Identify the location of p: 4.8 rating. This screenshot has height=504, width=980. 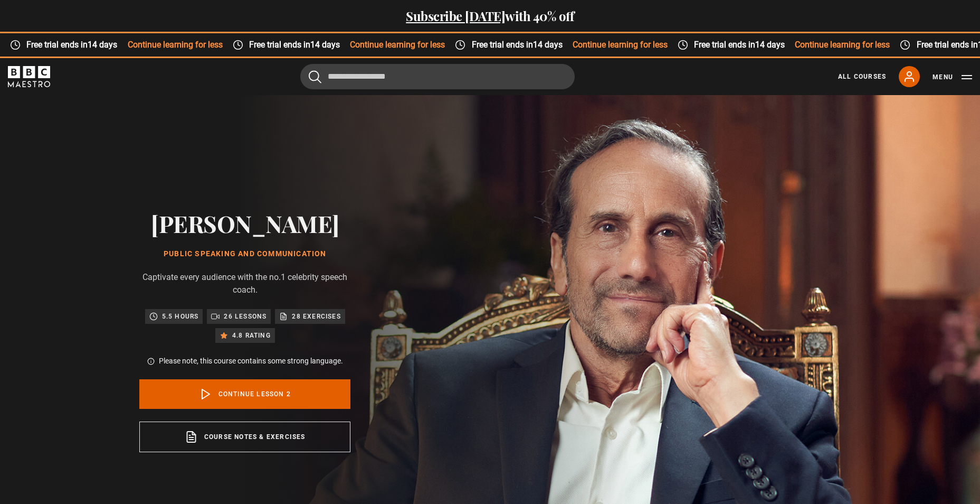
(251, 335).